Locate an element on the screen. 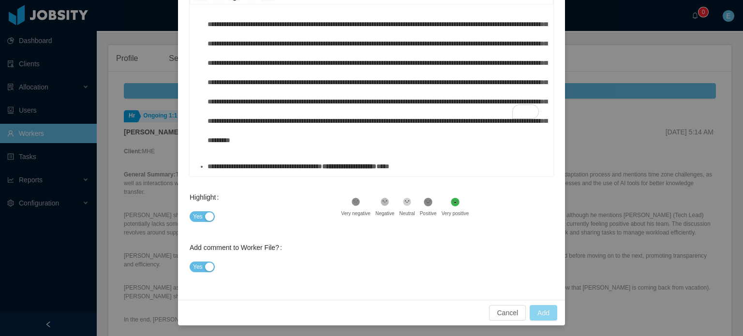 This screenshot has height=336, width=743. label: Add comment to Worker File? is located at coordinates (237, 248).